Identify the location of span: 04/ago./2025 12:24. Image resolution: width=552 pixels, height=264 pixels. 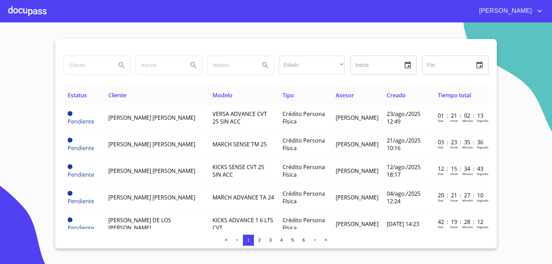
(403, 197).